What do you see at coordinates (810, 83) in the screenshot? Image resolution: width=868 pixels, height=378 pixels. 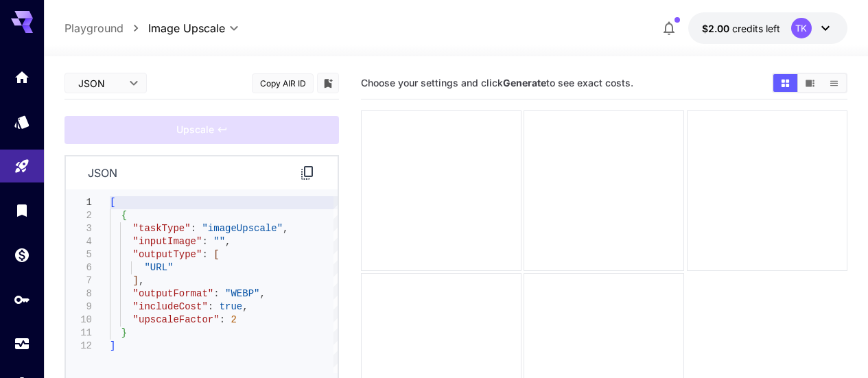 I see `div: Show images in grid viewShow images in video viewShow images in list view` at bounding box center [810, 83].